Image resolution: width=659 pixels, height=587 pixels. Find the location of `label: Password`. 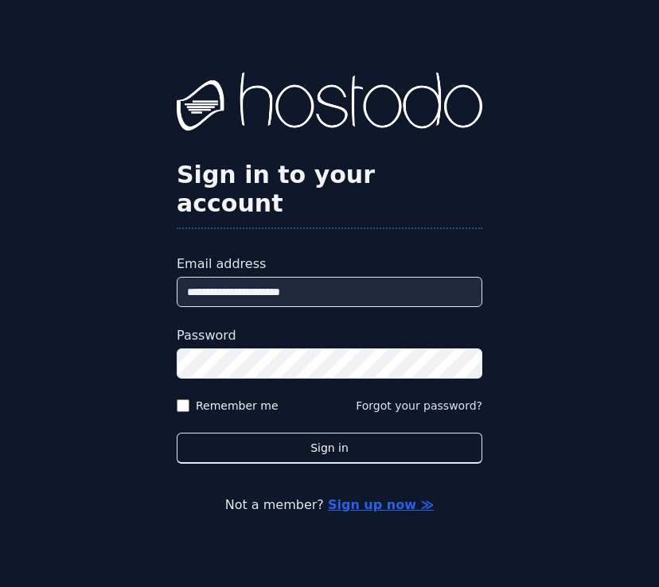

label: Password is located at coordinates (330, 336).